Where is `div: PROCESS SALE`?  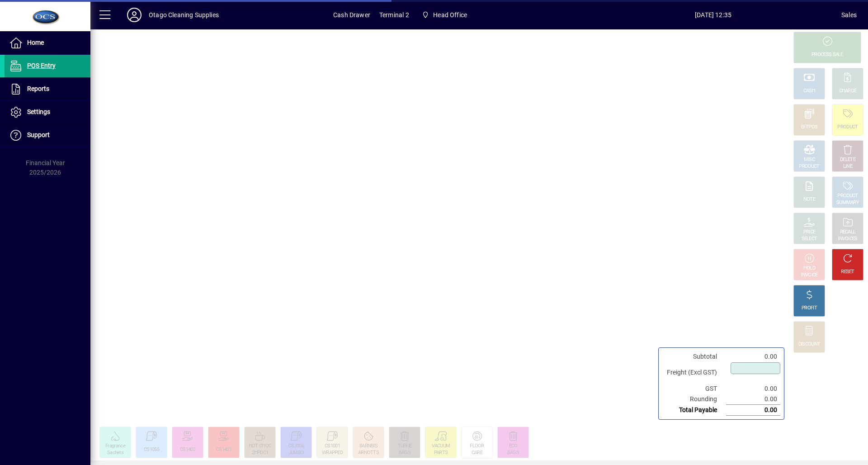 div: PROCESS SALE is located at coordinates (828, 55).